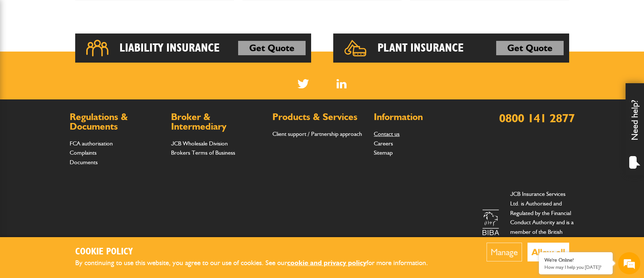  I want to click on h2: Products & Services, so click(320, 117).